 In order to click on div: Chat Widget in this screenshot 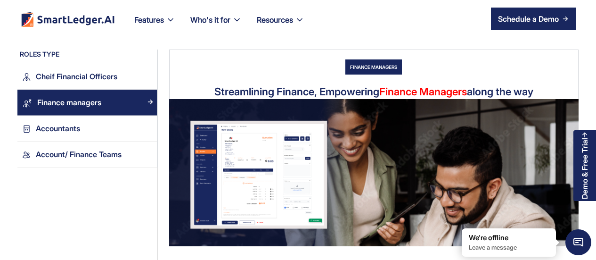, I will do `click(578, 242)`.